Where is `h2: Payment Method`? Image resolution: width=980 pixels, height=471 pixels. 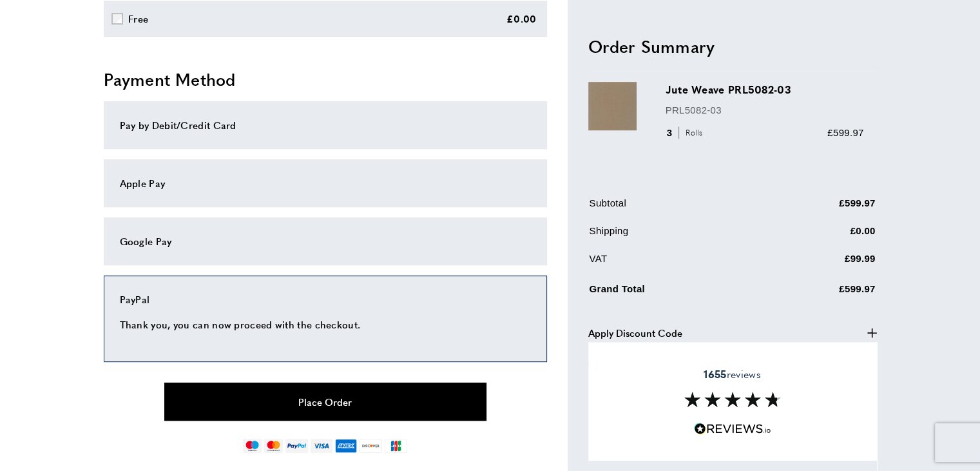
h2: Payment Method is located at coordinates (325, 80).